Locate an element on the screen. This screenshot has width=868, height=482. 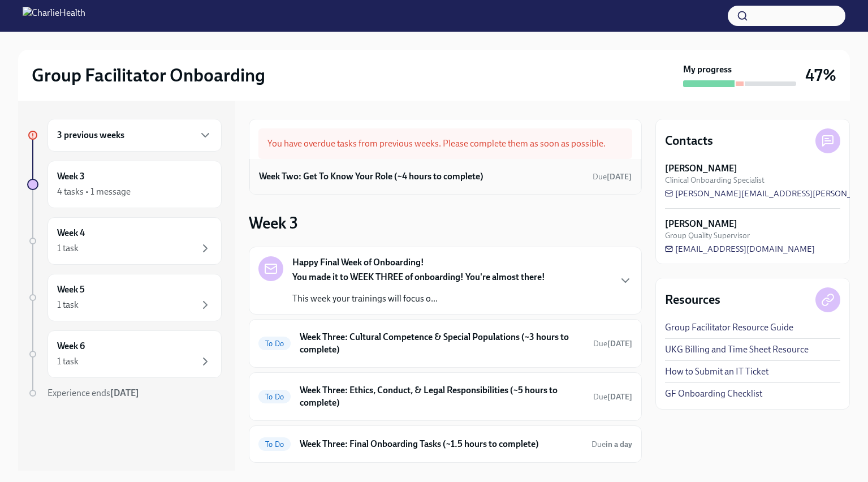
a: Week 41 task is located at coordinates (125, 241).